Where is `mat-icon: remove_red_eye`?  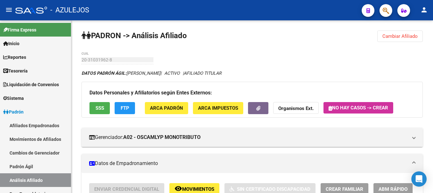 mat-icon: remove_red_eye is located at coordinates (178, 189).